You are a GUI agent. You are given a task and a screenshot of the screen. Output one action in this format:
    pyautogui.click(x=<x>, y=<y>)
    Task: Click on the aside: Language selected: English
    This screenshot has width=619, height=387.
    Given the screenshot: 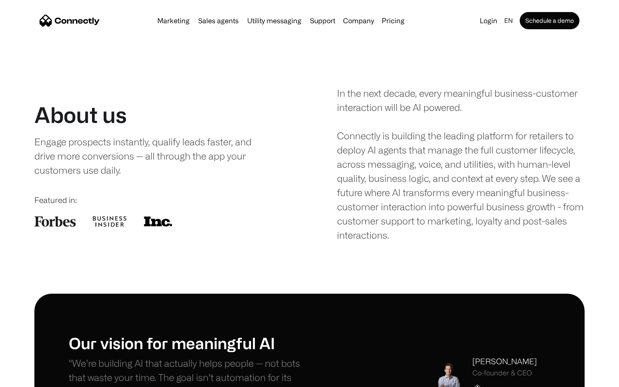 What is the action you would take?
    pyautogui.click(x=30, y=377)
    